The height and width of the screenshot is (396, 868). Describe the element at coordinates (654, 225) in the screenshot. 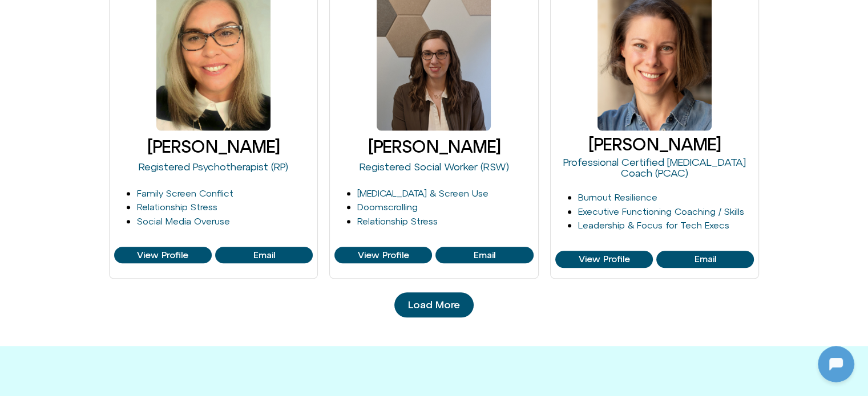

I see `a: Leadership & Focus for Tech Execs` at that location.